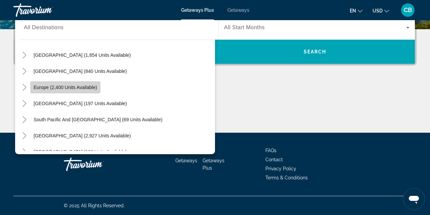  Describe the element at coordinates (315, 52) in the screenshot. I see `span: Search` at that location.